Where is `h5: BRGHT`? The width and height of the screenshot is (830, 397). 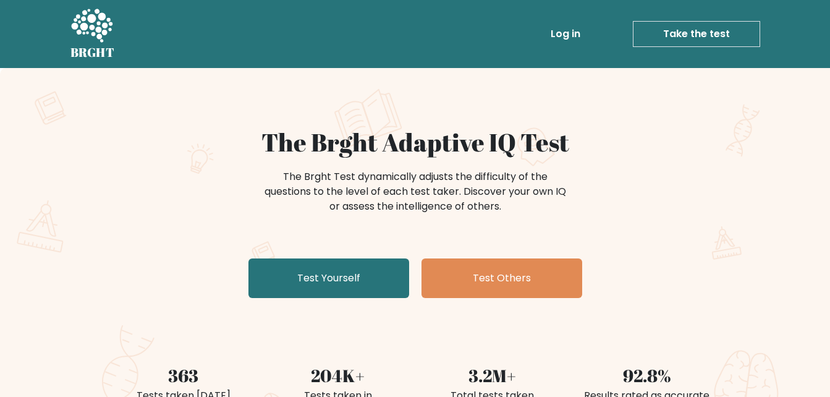 h5: BRGHT is located at coordinates (93, 53).